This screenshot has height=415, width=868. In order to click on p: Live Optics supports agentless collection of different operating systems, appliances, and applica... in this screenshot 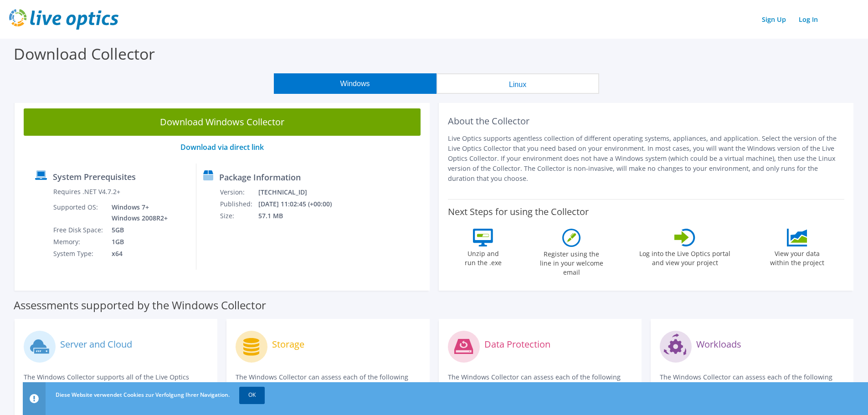, I will do `click(646, 159)`.